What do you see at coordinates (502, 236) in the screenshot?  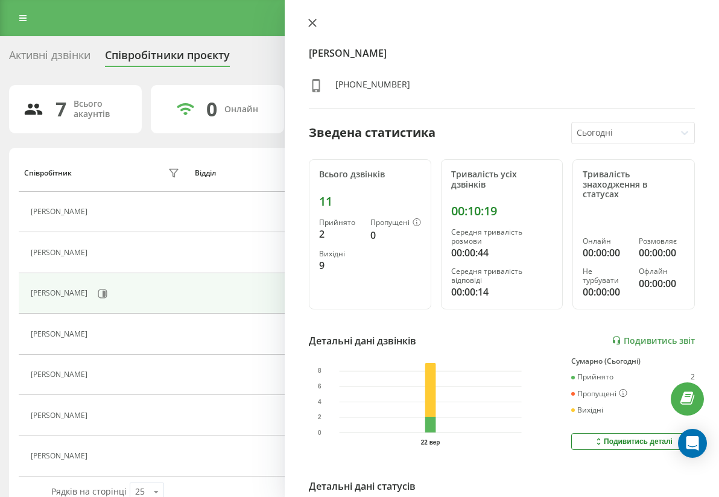 I see `div: Середня тривалість розмови` at bounding box center [502, 236].